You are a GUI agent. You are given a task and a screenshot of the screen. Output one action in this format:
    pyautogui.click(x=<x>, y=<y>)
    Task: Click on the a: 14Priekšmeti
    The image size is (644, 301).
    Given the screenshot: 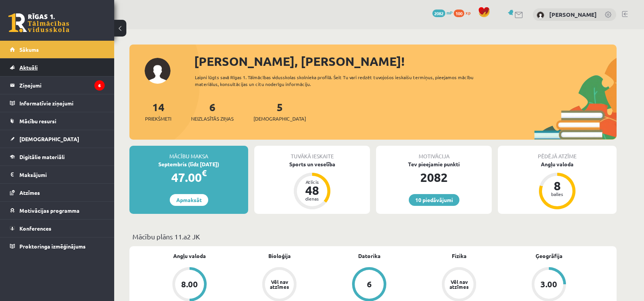 What is the action you would take?
    pyautogui.click(x=158, y=111)
    